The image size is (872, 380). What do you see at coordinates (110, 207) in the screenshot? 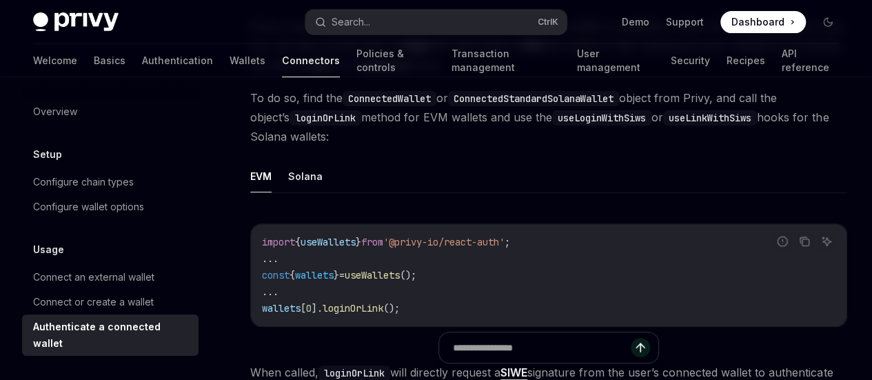
I see `a: Configure wallet options` at bounding box center [110, 207].